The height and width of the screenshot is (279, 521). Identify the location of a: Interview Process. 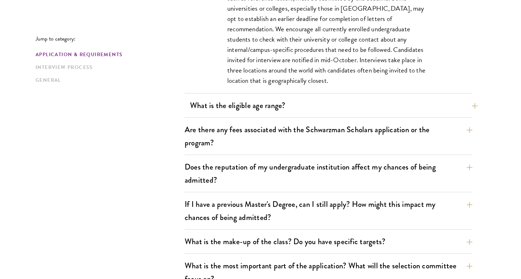
(108, 67).